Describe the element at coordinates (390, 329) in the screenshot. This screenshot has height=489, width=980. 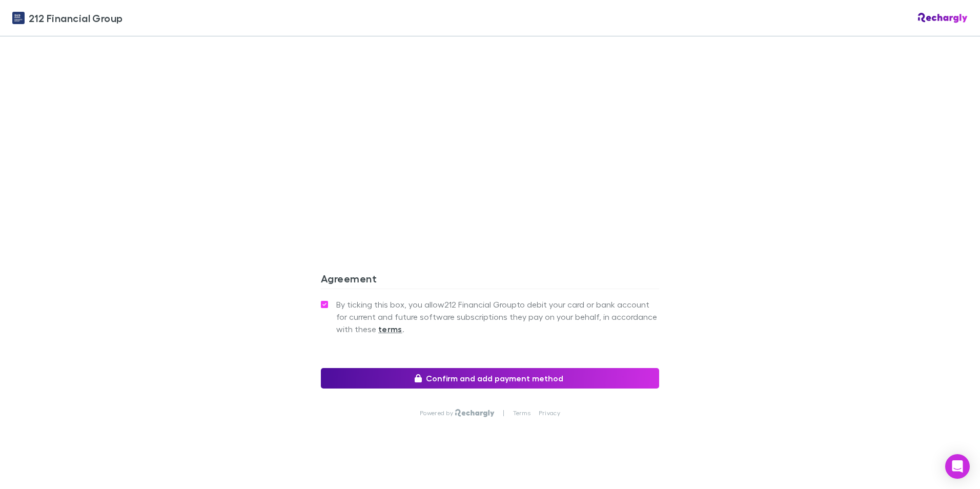
I see `strong: terms` at that location.